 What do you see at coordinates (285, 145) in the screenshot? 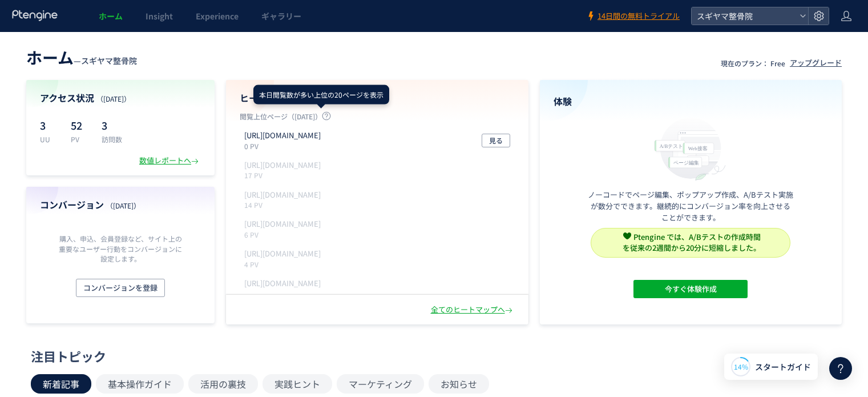
I see `p: 0 PV` at bounding box center [285, 145].